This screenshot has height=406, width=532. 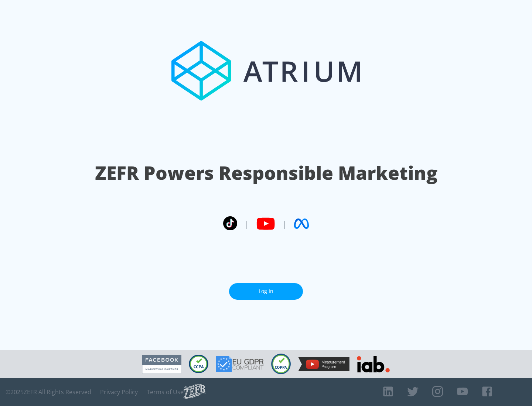 What do you see at coordinates (48, 392) in the screenshot?
I see `span: © 2025 ZEFR All Rights Reserved` at bounding box center [48, 392].